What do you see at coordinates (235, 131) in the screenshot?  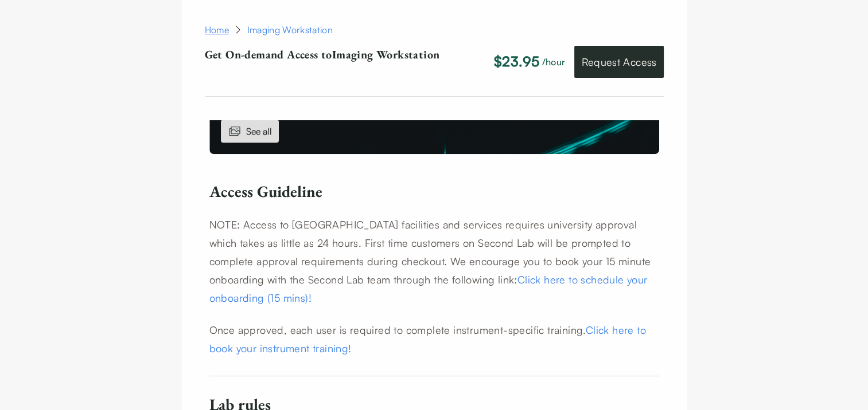 I see `img: images` at bounding box center [235, 131].